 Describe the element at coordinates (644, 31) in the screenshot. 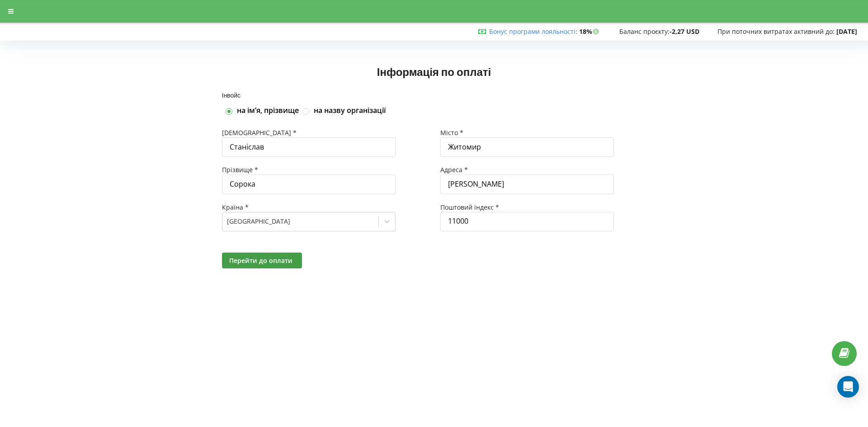

I see `span: Баланс проєкту:` at that location.